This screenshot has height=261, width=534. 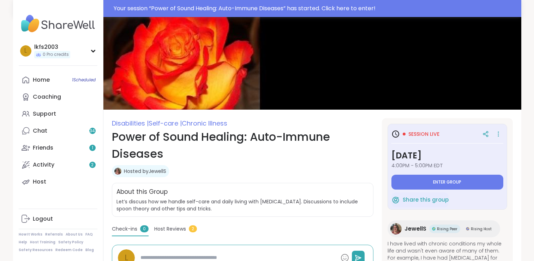 I want to click on span: Chronic Illness, so click(x=204, y=123).